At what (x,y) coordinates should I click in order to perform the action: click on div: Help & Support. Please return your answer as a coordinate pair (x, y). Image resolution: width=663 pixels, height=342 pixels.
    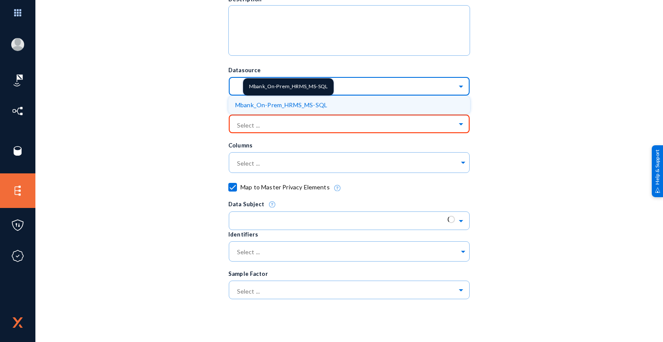
    Looking at the image, I should click on (658, 171).